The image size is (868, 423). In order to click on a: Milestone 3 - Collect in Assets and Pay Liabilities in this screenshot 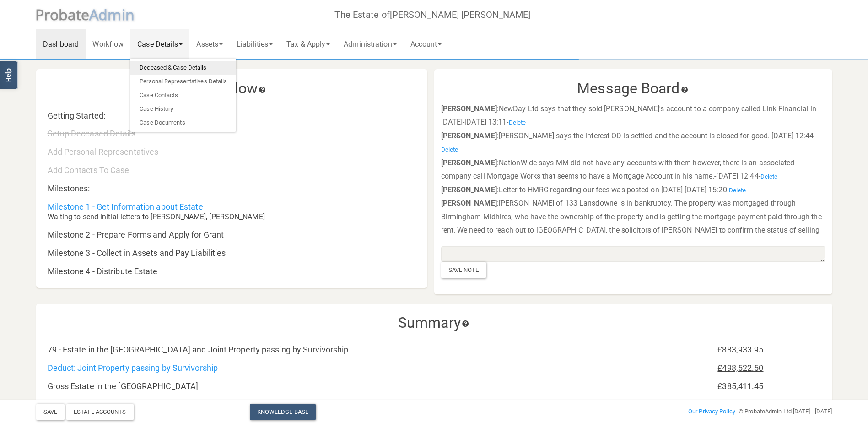, I will do `click(137, 253)`.